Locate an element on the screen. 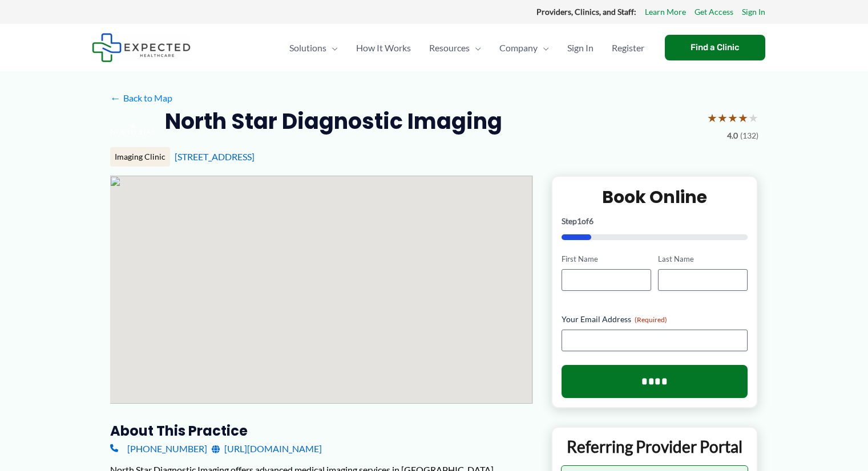 Image resolution: width=868 pixels, height=471 pixels. a: Register is located at coordinates (628, 48).